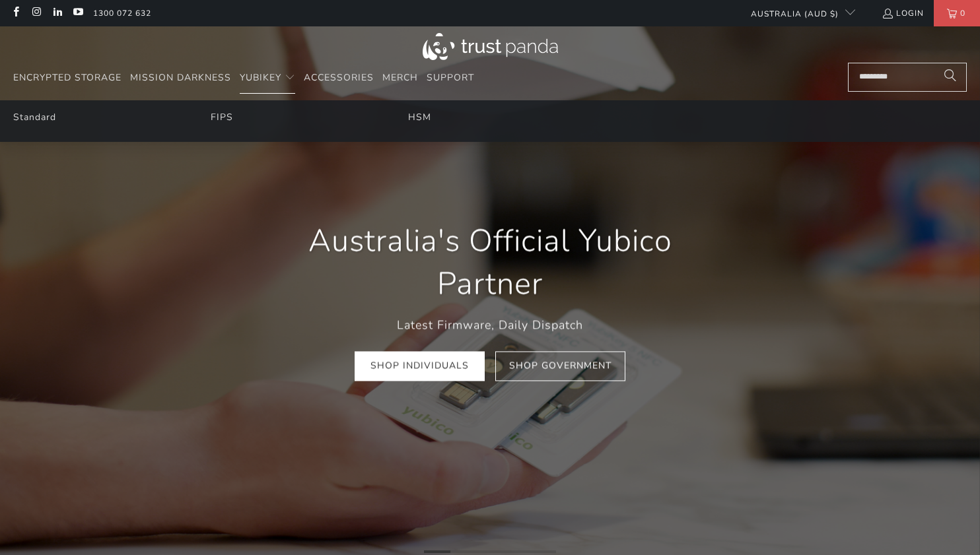 This screenshot has width=980, height=555. Describe the element at coordinates (268, 78) in the screenshot. I see `summary: YubiKey` at that location.